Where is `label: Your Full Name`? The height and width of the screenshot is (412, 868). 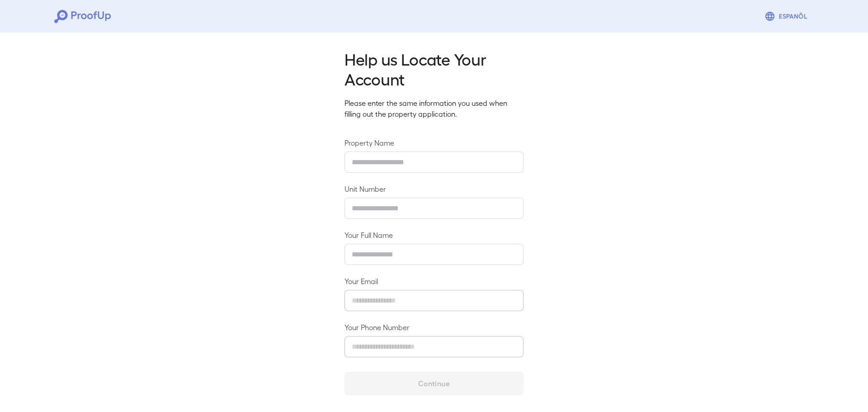 label: Your Full Name is located at coordinates (434, 235).